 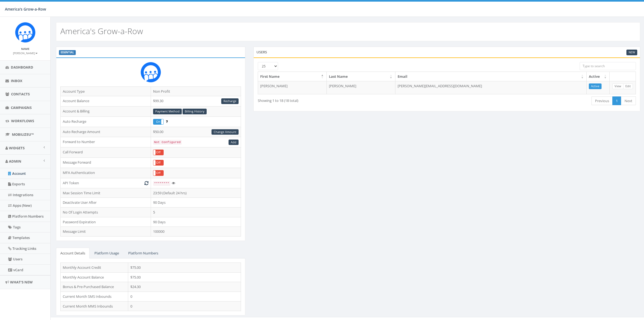 I want to click on a: 1, so click(x=617, y=100).